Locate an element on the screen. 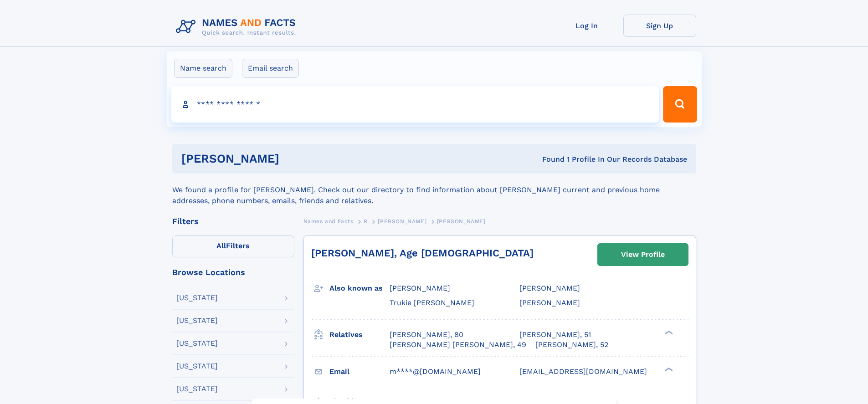  label: Filters is located at coordinates (233, 247).